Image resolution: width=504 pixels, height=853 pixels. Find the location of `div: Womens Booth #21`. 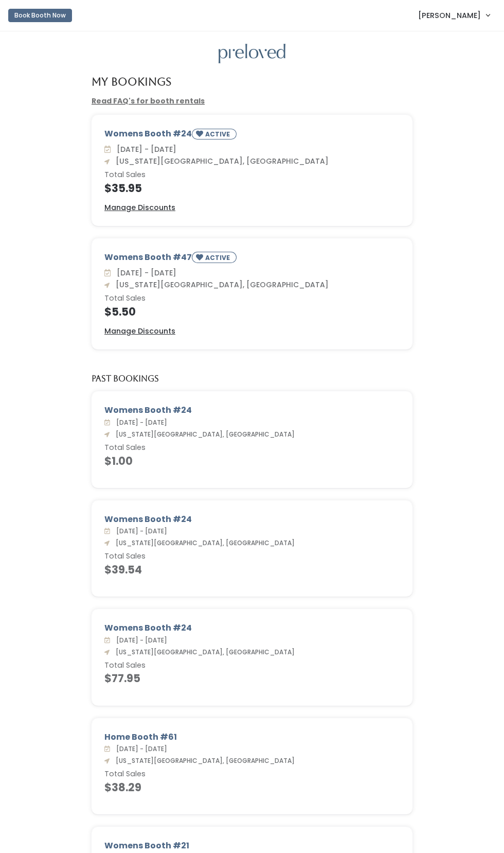

div: Womens Booth #21 is located at coordinates (252, 845).